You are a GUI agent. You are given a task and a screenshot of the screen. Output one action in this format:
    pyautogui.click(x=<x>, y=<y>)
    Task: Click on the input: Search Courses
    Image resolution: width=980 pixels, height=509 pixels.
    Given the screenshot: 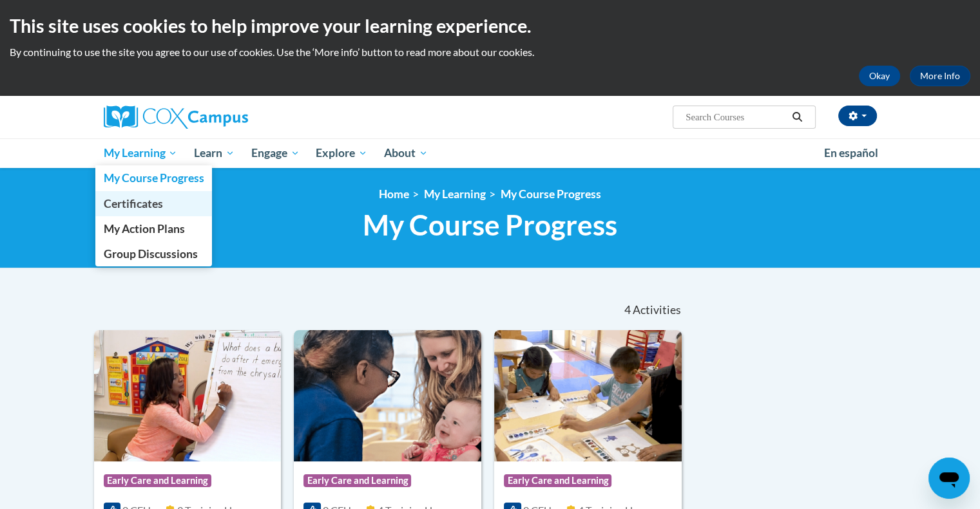 What is the action you would take?
    pyautogui.click(x=736, y=117)
    